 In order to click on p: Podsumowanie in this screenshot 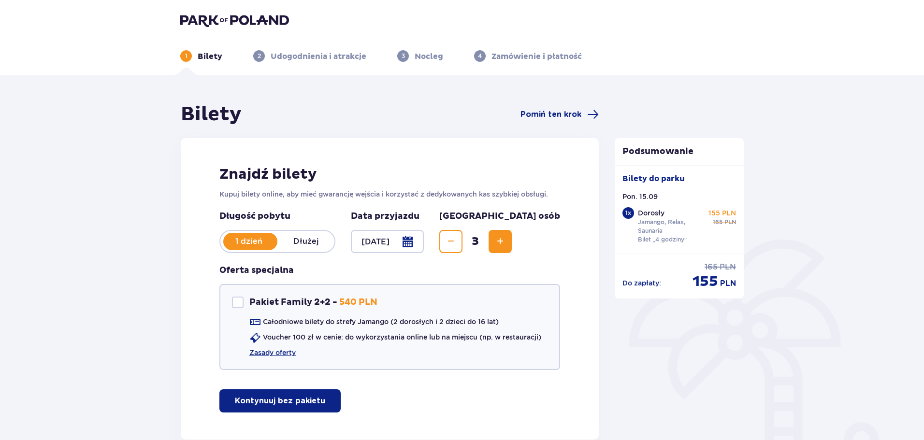, I will do `click(680, 152)`.